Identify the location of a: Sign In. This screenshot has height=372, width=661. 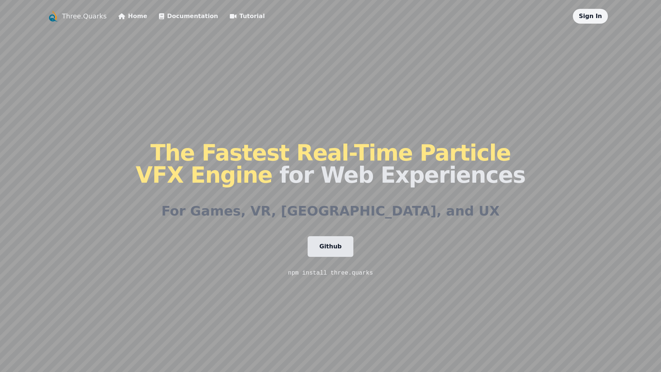
(590, 16).